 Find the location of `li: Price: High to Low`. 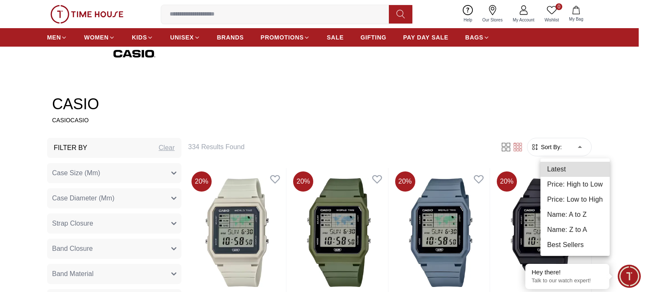

li: Price: High to Low is located at coordinates (575, 184).